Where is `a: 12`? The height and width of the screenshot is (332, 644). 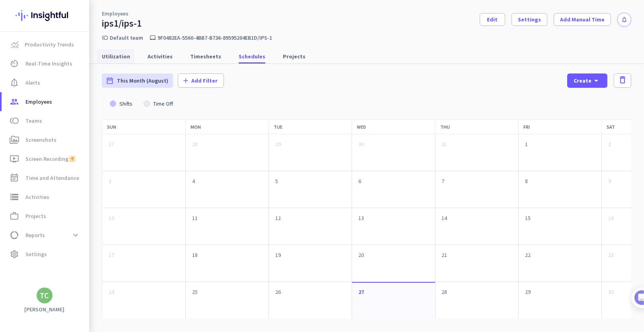
a: 12 is located at coordinates (310, 218).